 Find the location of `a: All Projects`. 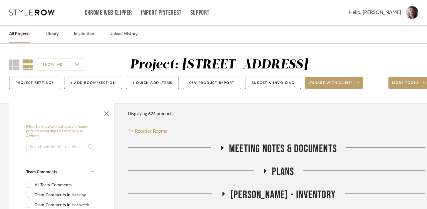

a: All Projects is located at coordinates (20, 34).